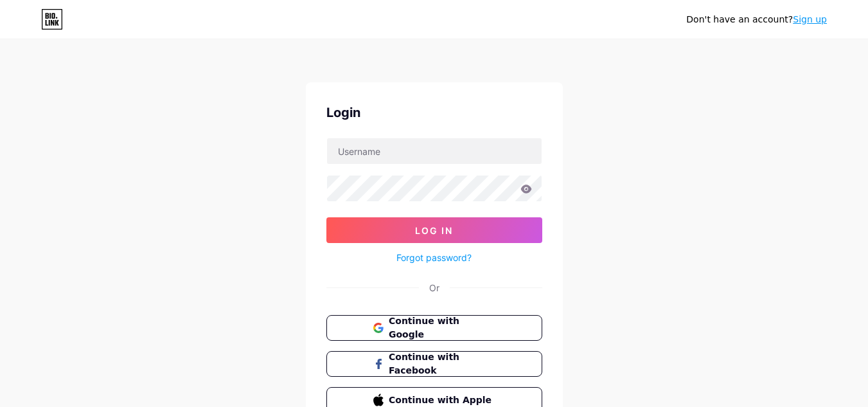 The image size is (868, 407). I want to click on a: Forgot password?, so click(434, 257).